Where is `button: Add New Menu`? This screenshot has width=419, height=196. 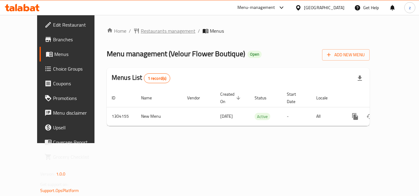
button: Add New Menu is located at coordinates (345, 55).